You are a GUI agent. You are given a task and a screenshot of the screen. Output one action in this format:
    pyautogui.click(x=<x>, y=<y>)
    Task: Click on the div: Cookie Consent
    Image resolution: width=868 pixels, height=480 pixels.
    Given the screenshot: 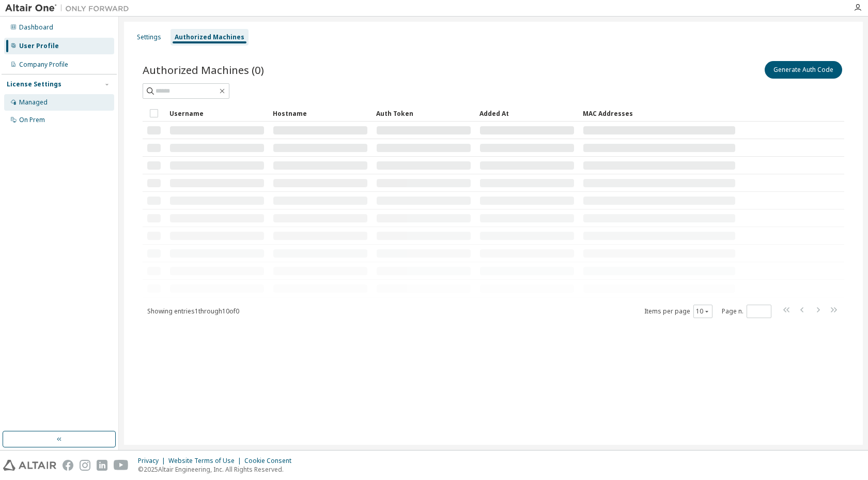 What is the action you would take?
    pyautogui.click(x=271, y=461)
    